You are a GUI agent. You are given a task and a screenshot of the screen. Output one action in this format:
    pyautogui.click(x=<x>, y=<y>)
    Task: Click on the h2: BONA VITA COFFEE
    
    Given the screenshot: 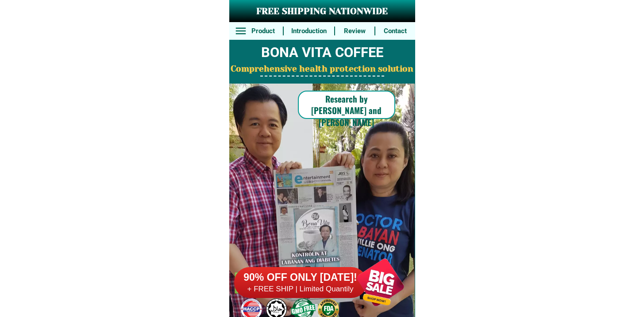 What is the action you would take?
    pyautogui.click(x=322, y=53)
    